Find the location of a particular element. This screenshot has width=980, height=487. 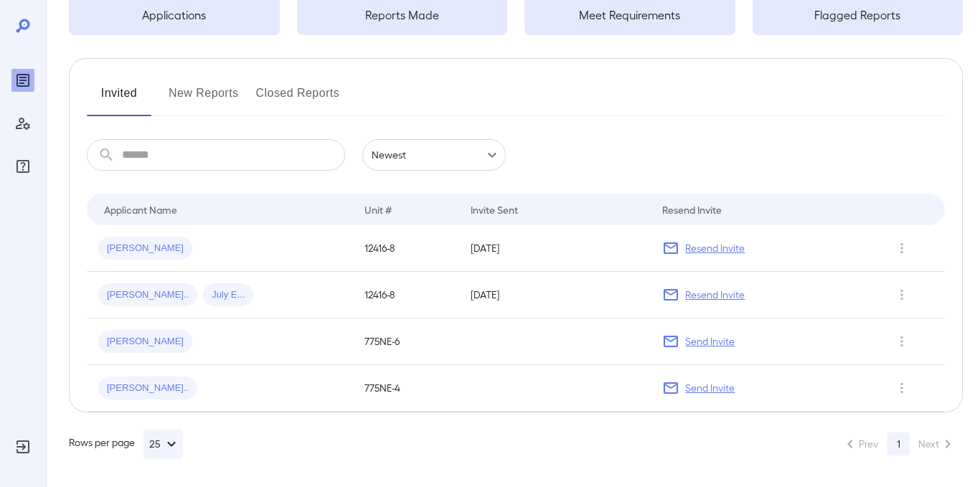

td: 775NE-4 is located at coordinates (406, 388).